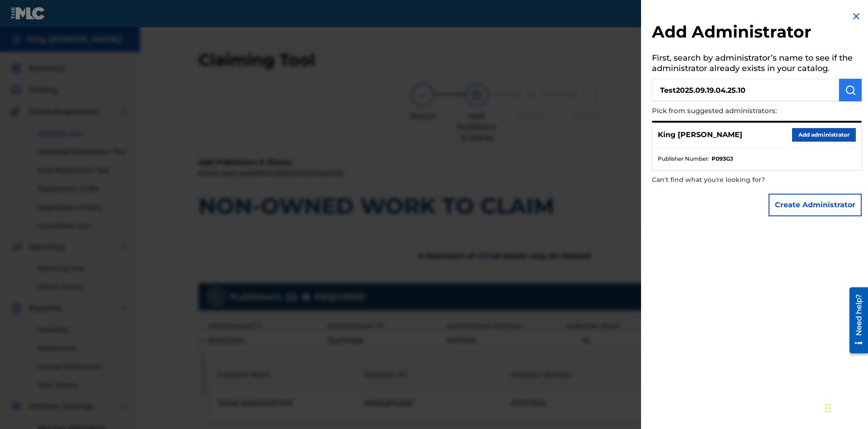 The height and width of the screenshot is (429, 868). What do you see at coordinates (16, 37) in the screenshot?
I see `div: Open Resource Center` at bounding box center [16, 37].